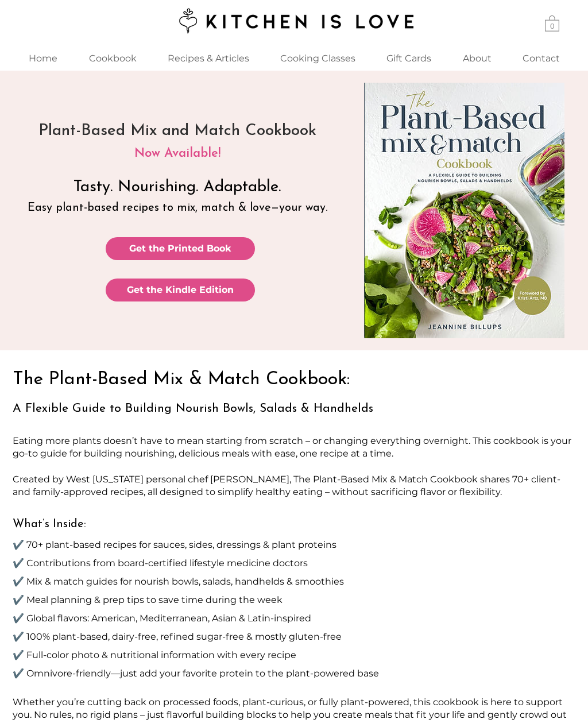 The width and height of the screenshot is (588, 723). I want to click on p: Contact, so click(541, 58).